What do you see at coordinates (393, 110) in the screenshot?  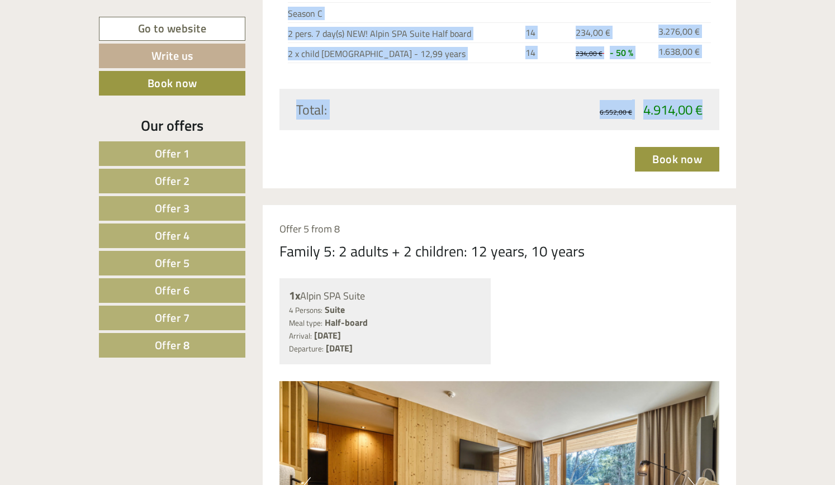 I see `div: Total:` at bounding box center [393, 110].